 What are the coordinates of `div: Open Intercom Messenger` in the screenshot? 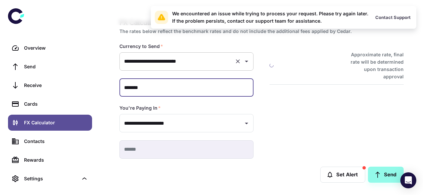 It's located at (409, 181).